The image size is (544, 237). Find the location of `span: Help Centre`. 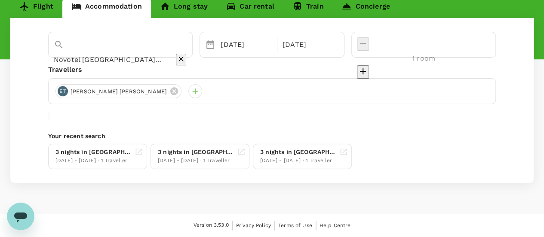

span: Help Centre is located at coordinates (335, 226).